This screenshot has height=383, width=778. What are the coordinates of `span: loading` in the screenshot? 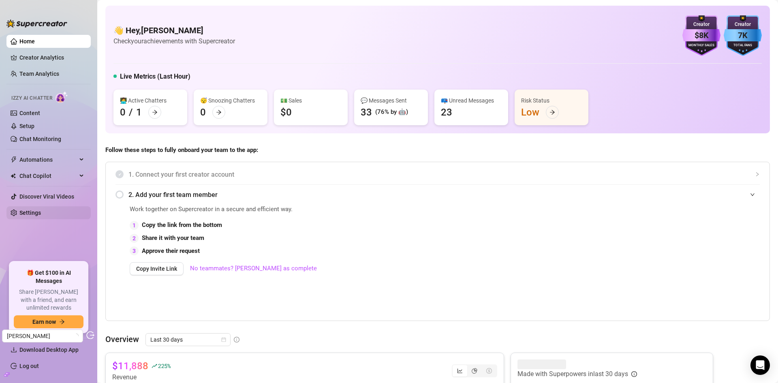 It's located at (76, 336).